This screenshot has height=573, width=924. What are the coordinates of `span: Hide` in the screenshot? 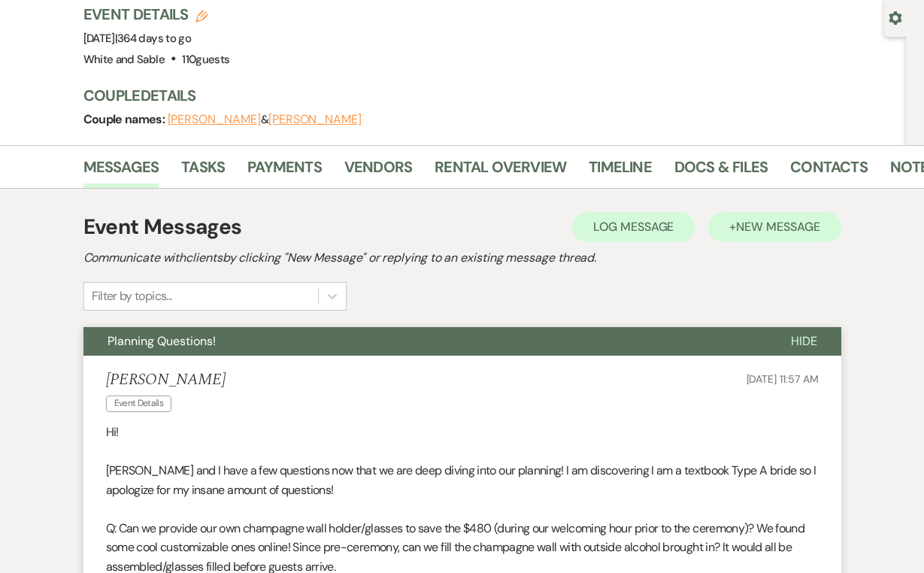 It's located at (804, 341).